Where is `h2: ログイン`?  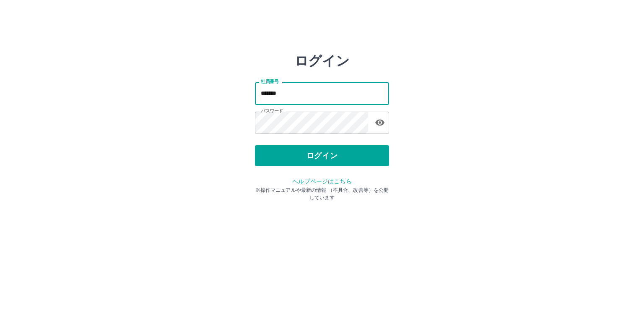 h2: ログイン is located at coordinates (322, 61).